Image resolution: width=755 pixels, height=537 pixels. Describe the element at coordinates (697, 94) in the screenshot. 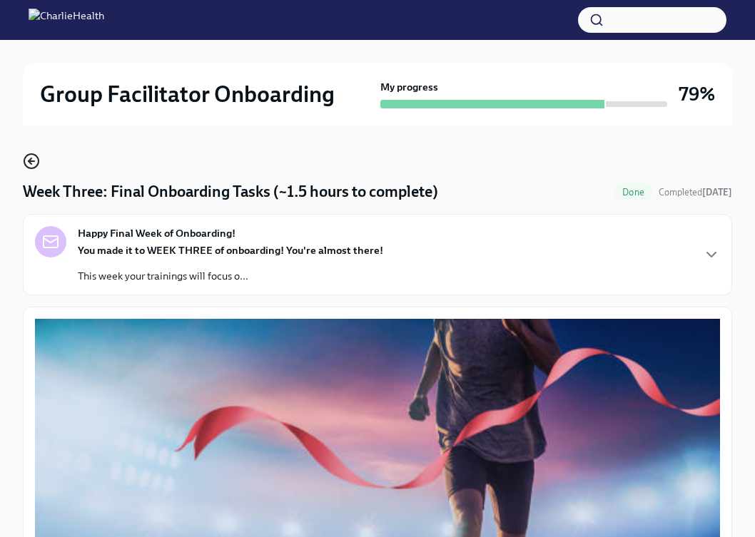

I see `h3: 79%` at that location.